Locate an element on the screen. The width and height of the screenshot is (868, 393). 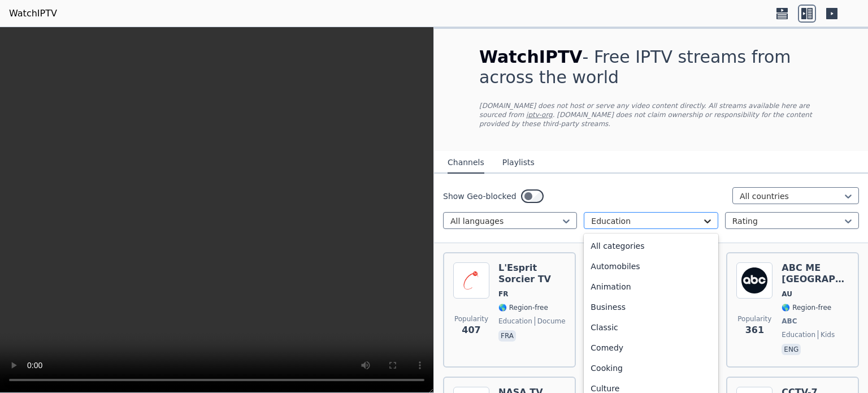
span: ABC is located at coordinates (789, 321).